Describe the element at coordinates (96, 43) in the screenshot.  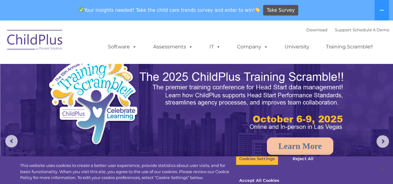
I see `span: Last name` at that location.